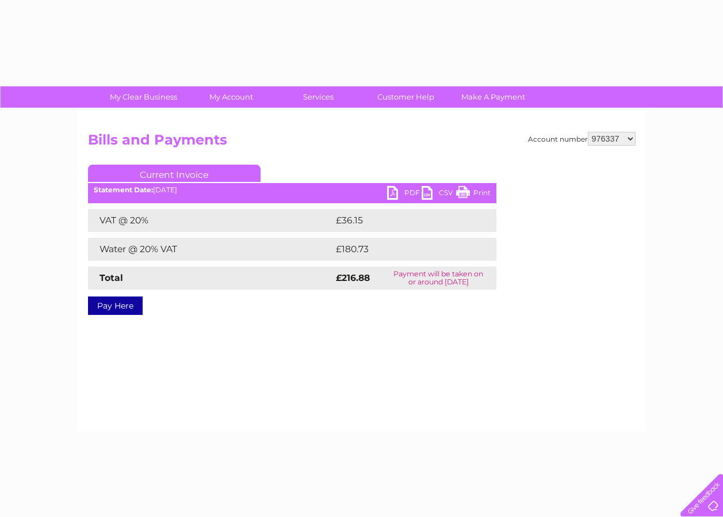 The image size is (723, 517). I want to click on a: Current Invoice, so click(174, 173).